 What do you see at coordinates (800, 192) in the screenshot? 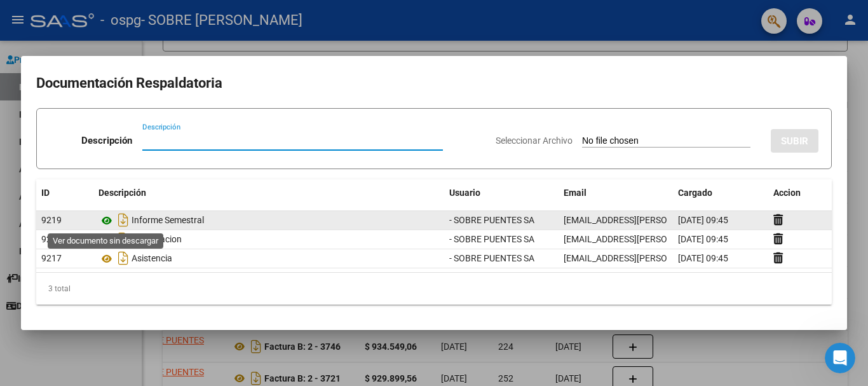
I see `datatable-header-cell: Accion` at bounding box center [800, 192].